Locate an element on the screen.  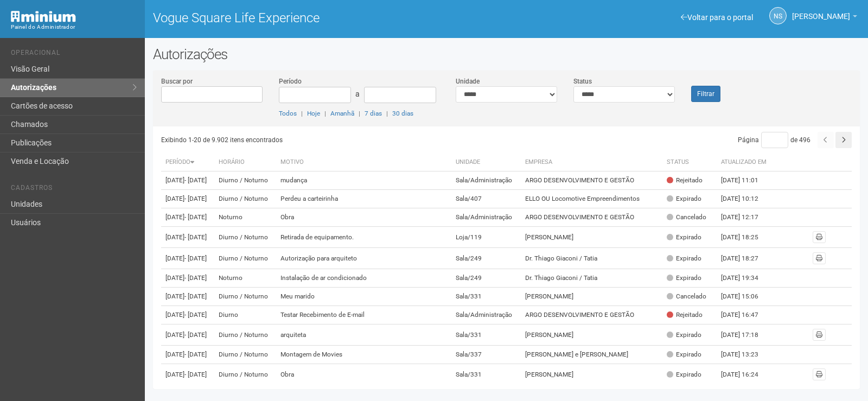
label: Status is located at coordinates (583, 81).